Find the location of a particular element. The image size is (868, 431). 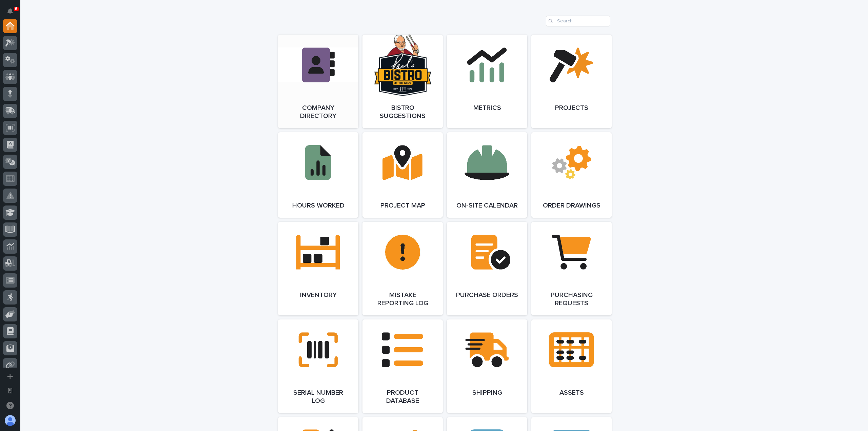

span: Help Docs is located at coordinates (25, 89).